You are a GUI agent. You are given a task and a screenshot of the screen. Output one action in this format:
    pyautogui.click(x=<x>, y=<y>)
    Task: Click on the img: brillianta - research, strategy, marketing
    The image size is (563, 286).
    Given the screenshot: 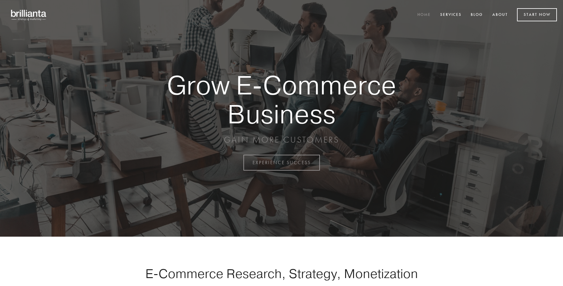 What is the action you would take?
    pyautogui.click(x=29, y=15)
    